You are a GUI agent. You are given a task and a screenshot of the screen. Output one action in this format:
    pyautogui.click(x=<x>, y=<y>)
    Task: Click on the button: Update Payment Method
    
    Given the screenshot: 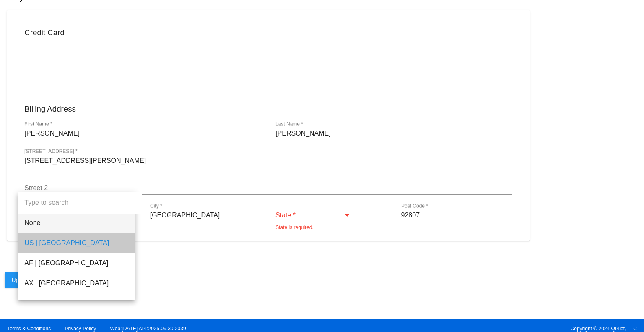 What is the action you would take?
    pyautogui.click(x=43, y=280)
    